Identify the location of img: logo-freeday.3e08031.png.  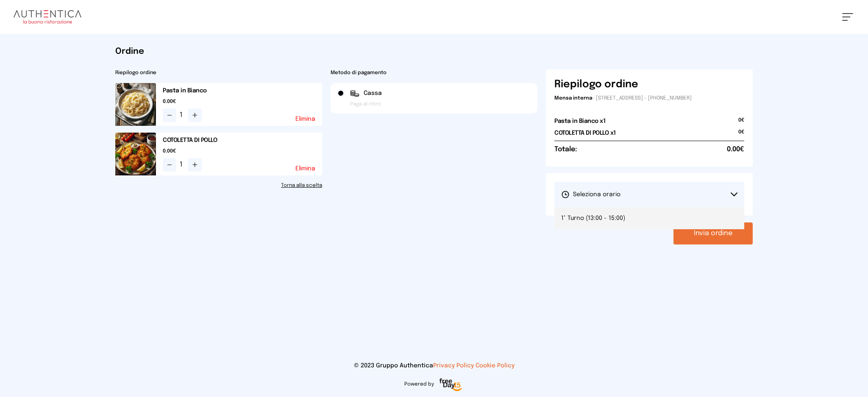
(450, 385).